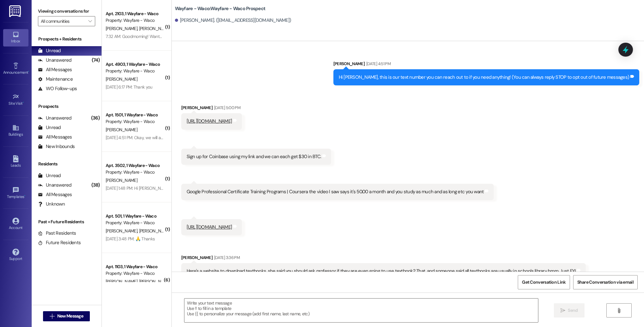 The width and height of the screenshot is (644, 327). I want to click on label: Viewing conversations for, so click(66, 11).